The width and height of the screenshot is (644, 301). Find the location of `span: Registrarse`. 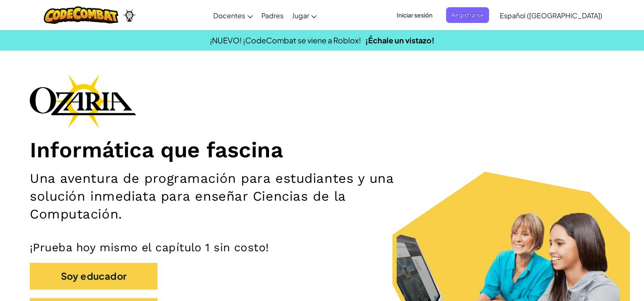

span: Registrarse is located at coordinates (467, 15).